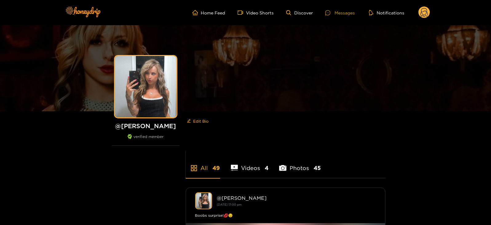 Image resolution: width=491 pixels, height=225 pixels. What do you see at coordinates (286, 216) in the screenshot?
I see `div: Boobs surprise!💋😉` at bounding box center [286, 216].